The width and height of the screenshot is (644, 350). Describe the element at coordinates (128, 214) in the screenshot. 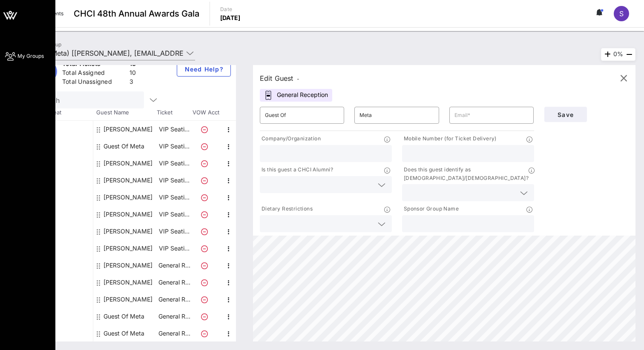

I see `div: Costa Costidis` at that location.